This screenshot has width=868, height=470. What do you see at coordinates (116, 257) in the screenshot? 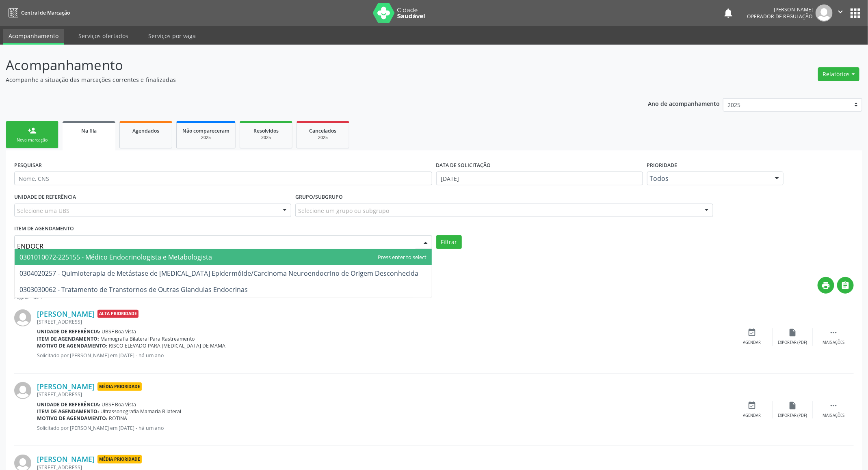
I see `span: 0301010072-225155 - Médico Endocrinologista e Metabologista` at bounding box center [116, 257].